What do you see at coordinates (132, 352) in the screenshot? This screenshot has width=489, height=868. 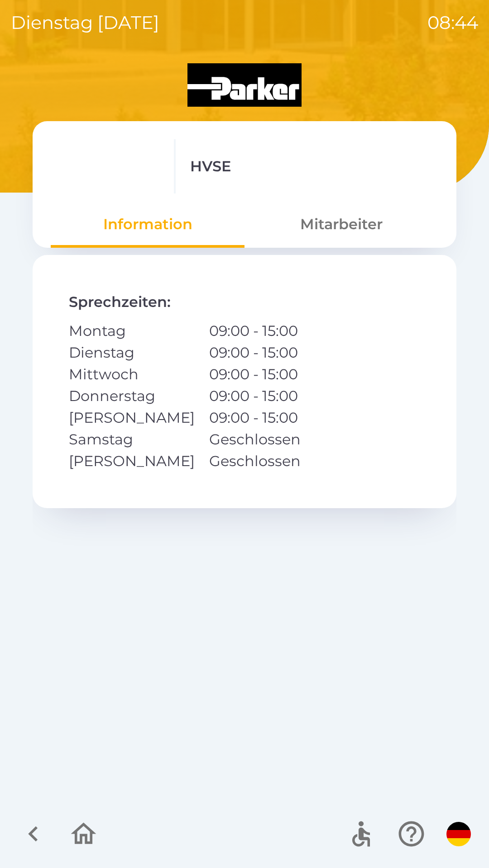 I see `p: Dienstag` at bounding box center [132, 352].